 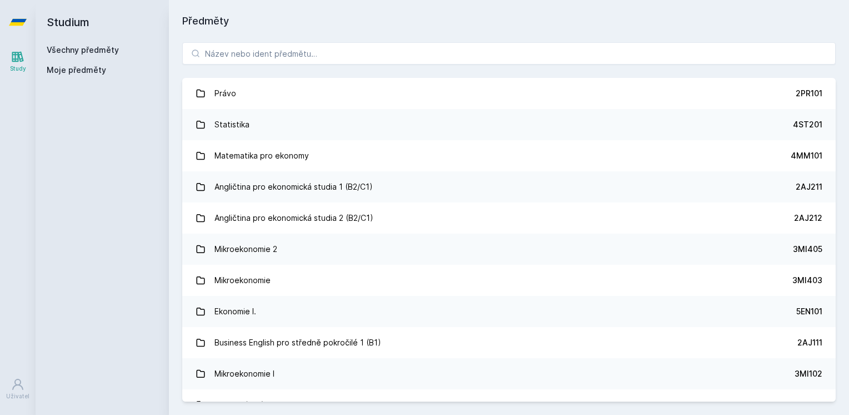 I want to click on div: 3MI403, so click(x=808, y=280).